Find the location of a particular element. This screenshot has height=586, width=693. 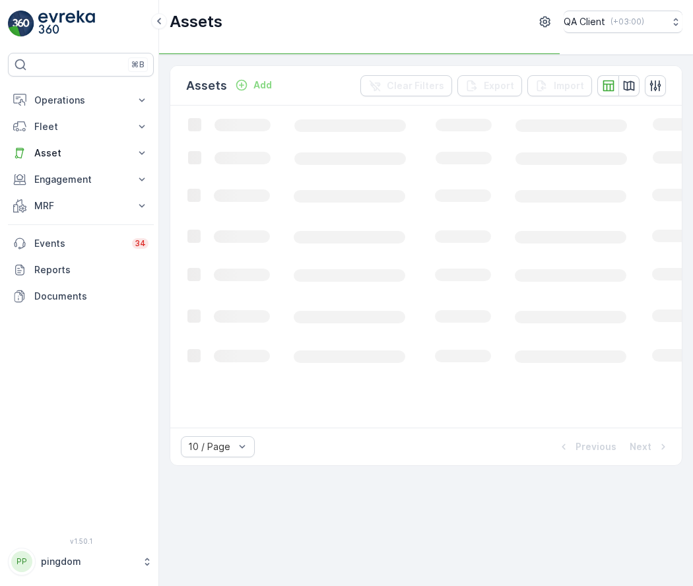

div: PP is located at coordinates (22, 562).